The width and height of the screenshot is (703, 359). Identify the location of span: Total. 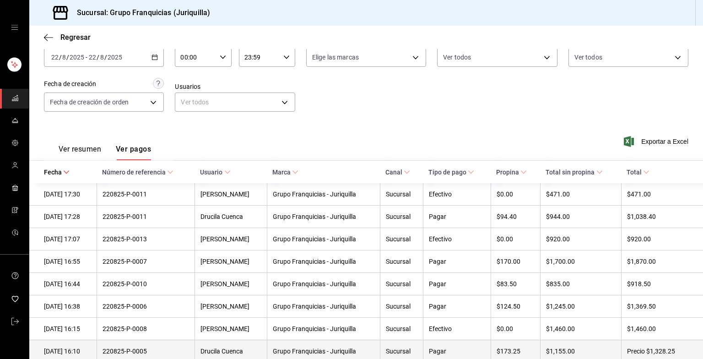
(638, 172).